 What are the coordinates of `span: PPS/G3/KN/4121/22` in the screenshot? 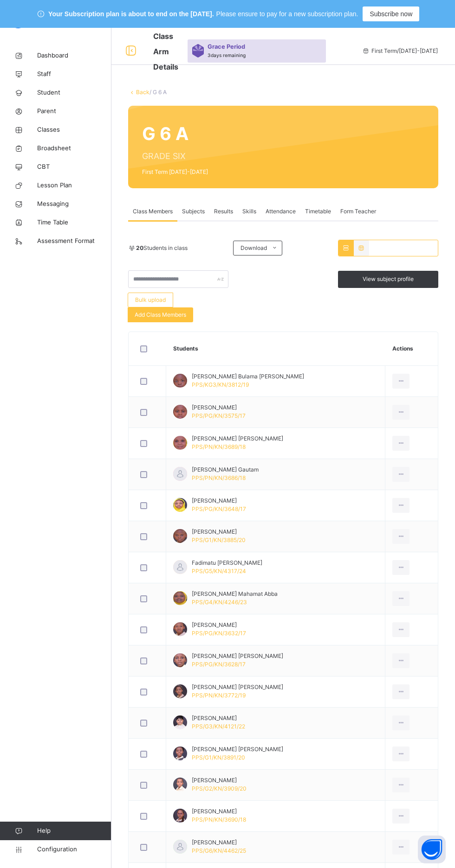 It's located at (218, 726).